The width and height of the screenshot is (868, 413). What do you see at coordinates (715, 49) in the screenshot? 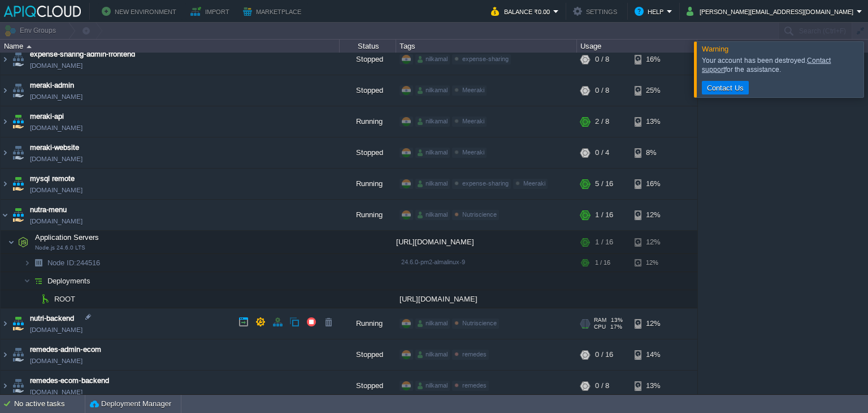
I see `span: Warning` at bounding box center [715, 49].